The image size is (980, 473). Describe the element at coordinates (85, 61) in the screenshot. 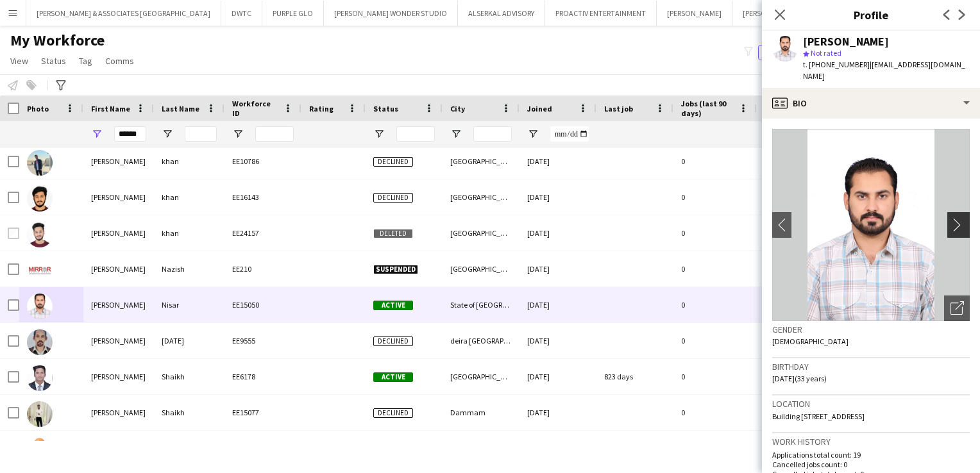

I see `span: Tag` at that location.